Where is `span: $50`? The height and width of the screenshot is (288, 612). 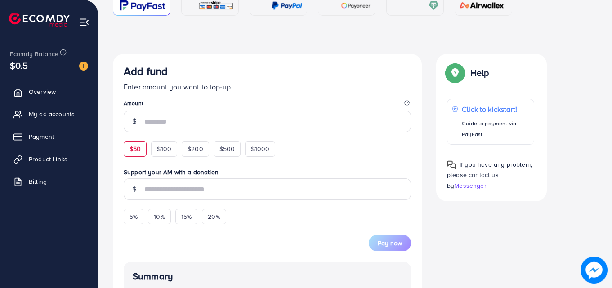
span: $50 is located at coordinates (135, 149).